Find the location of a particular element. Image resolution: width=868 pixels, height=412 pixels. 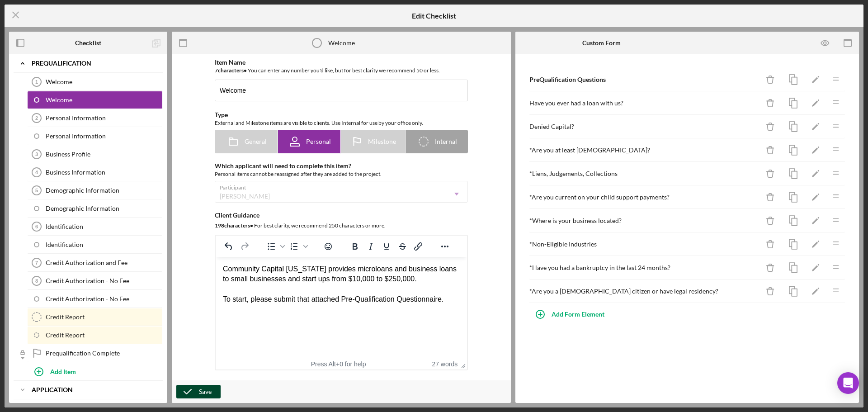

div: Add Form Element is located at coordinates (578, 315).